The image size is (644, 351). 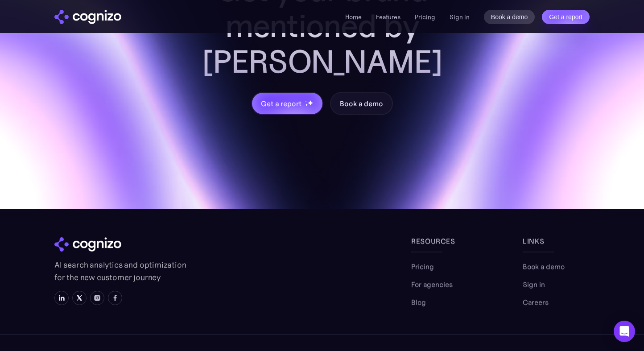 I want to click on a: For agencies, so click(x=432, y=284).